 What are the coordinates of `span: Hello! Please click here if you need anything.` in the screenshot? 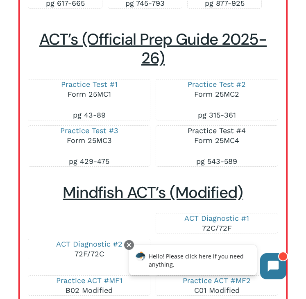 It's located at (76, 22).